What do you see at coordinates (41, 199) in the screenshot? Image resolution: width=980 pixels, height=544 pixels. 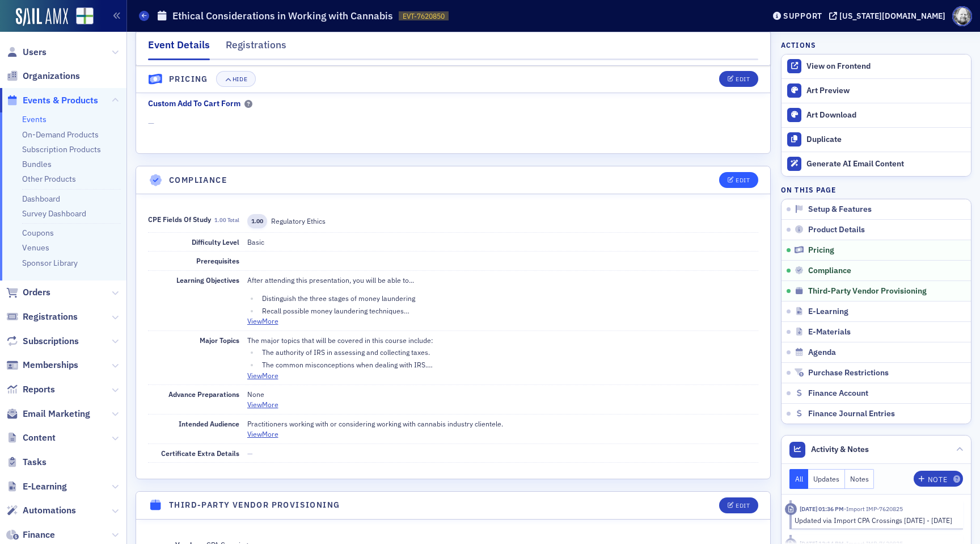 I see `a: Dashboard` at bounding box center [41, 199].